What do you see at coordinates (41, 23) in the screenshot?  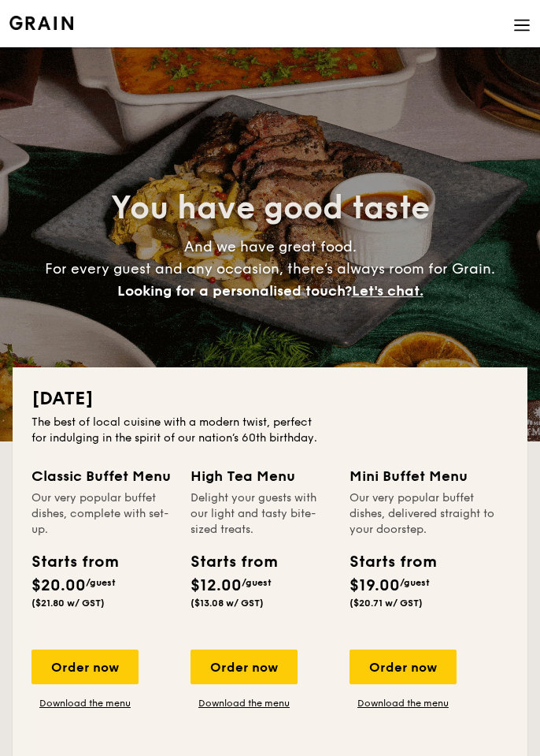 I see `a: Logotype` at bounding box center [41, 23].